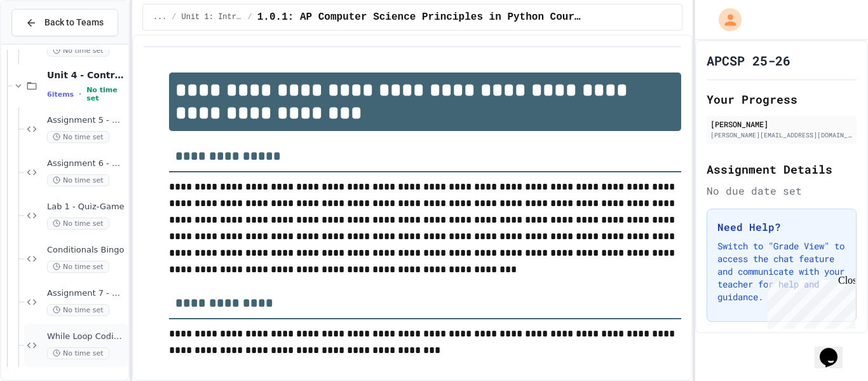 The height and width of the screenshot is (381, 868). I want to click on p: Switch to "Grade View" to access the chat feature and communicate with your teacher for help and ..., so click(782, 272).